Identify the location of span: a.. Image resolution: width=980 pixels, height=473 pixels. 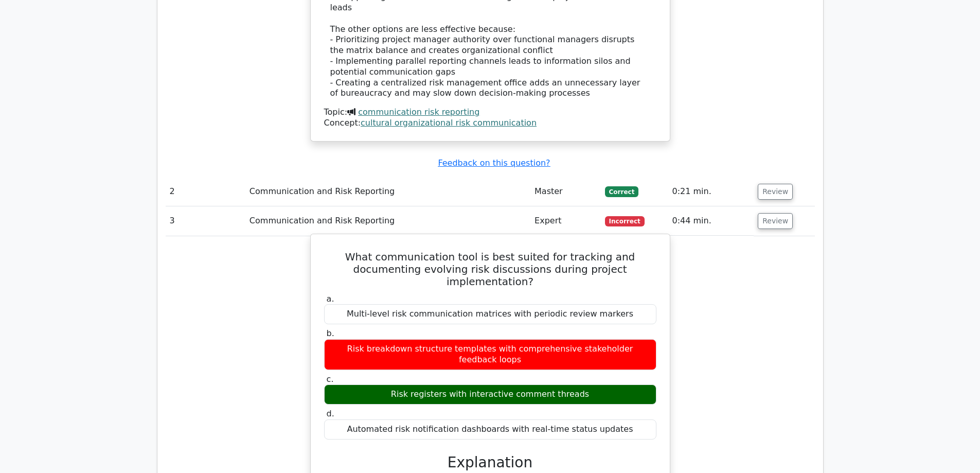
(330, 298).